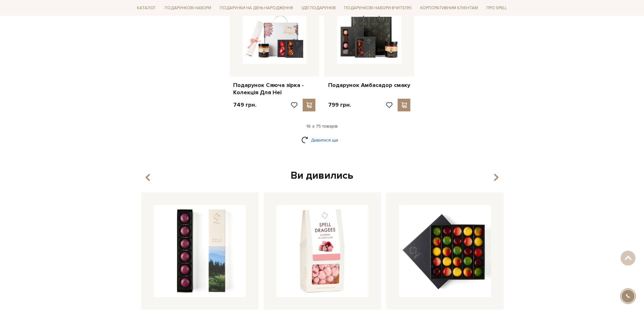 The width and height of the screenshot is (644, 312). I want to click on div: 16 з 75 товарів, so click(322, 126).